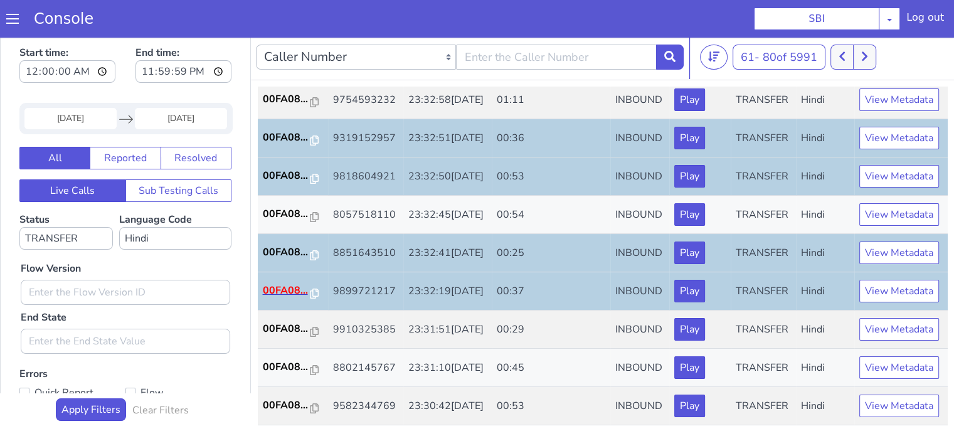 The height and width of the screenshot is (436, 954). I want to click on td: 00:29, so click(551, 295).